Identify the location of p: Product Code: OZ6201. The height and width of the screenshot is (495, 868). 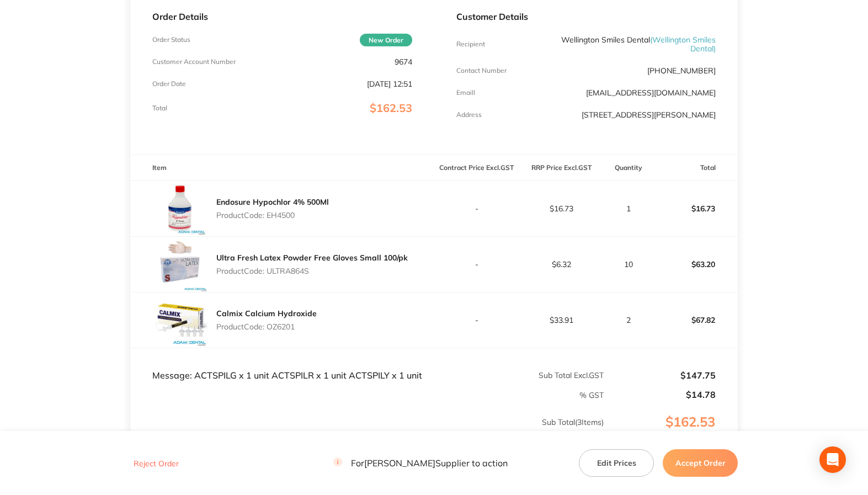
(266, 326).